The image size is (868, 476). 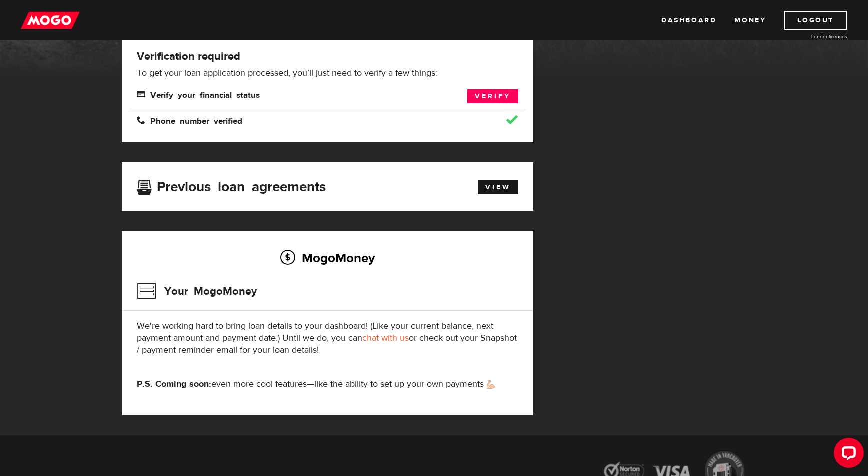 I want to click on span: Verify your financial status, so click(x=198, y=94).